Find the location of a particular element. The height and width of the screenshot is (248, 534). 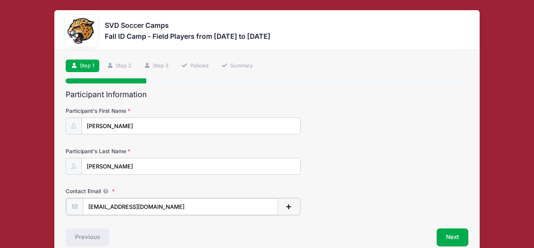

h2: Participant Information is located at coordinates (267, 94).